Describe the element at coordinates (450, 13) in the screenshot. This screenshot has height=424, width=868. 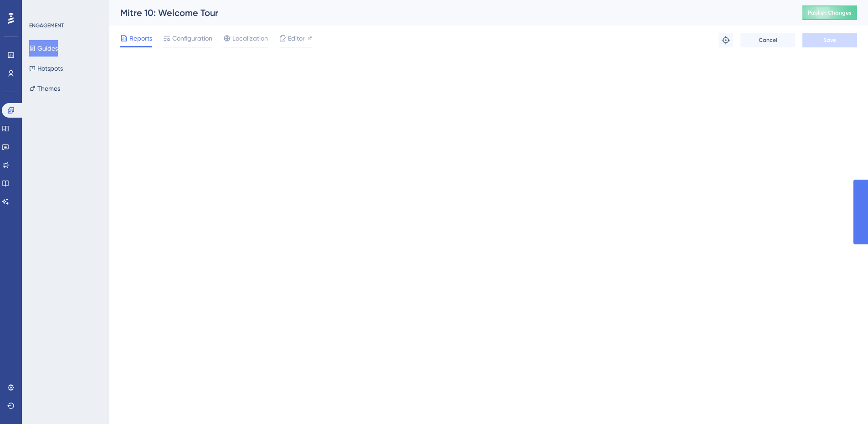
I see `div: Mitre 10: Welcome Tour` at that location.